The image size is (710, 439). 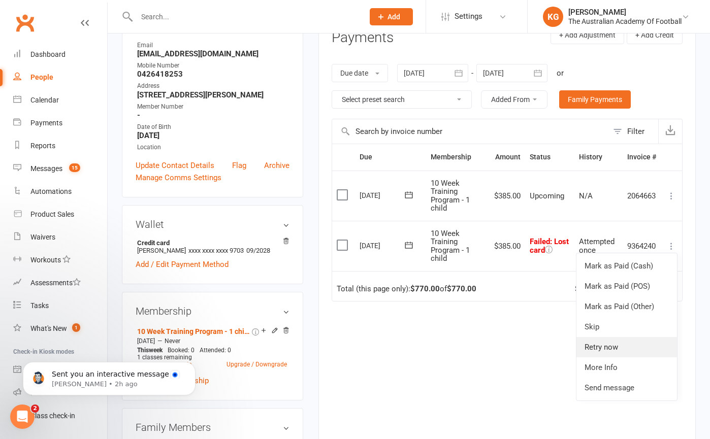 I want to click on a: Mark as Paid (Other), so click(x=627, y=307).